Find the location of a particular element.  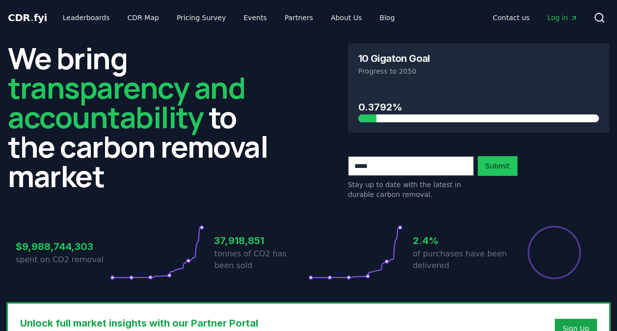

a: Log in is located at coordinates (563, 18).